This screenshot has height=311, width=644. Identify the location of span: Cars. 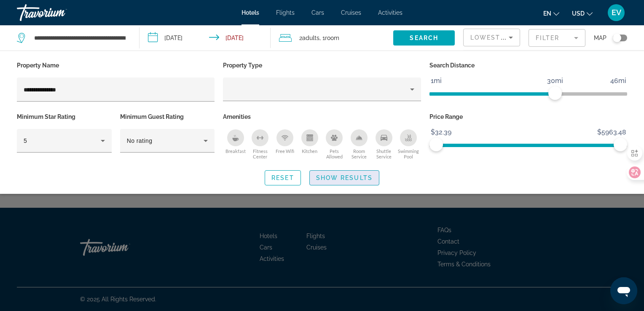
(318, 13).